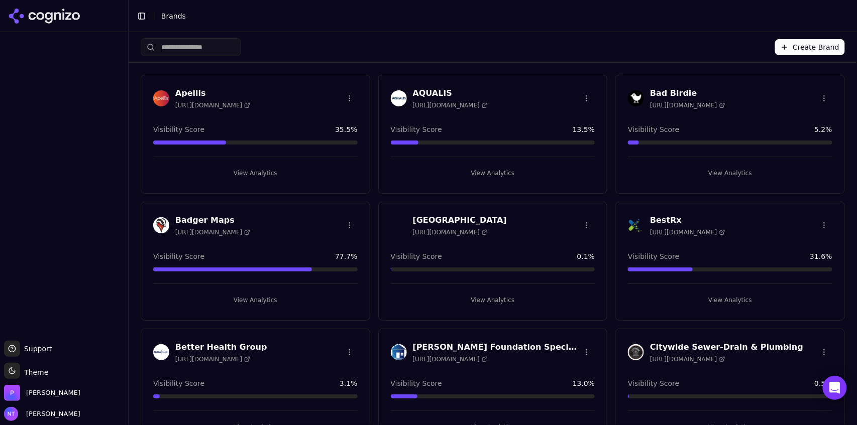 The image size is (857, 425). Describe the element at coordinates (399, 352) in the screenshot. I see `img: Cantey Foundation Specialists` at that location.